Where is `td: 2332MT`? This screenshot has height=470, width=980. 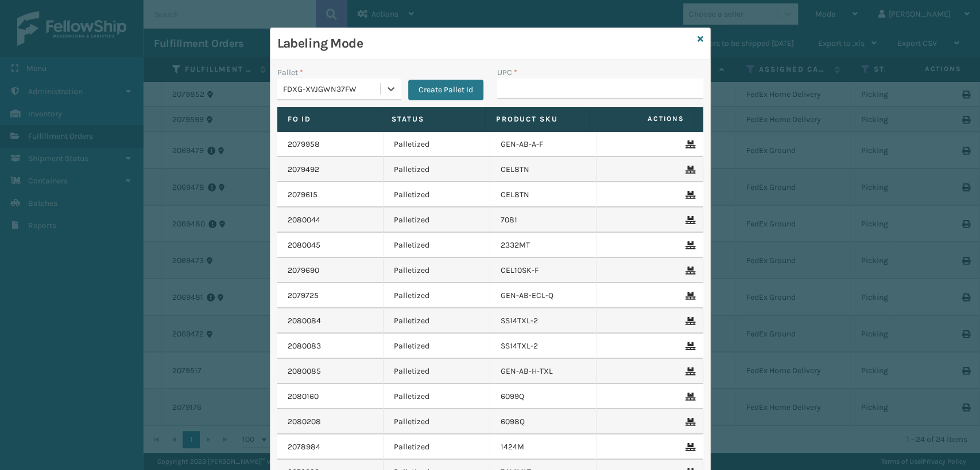
td: 2332MT is located at coordinates (543, 245).